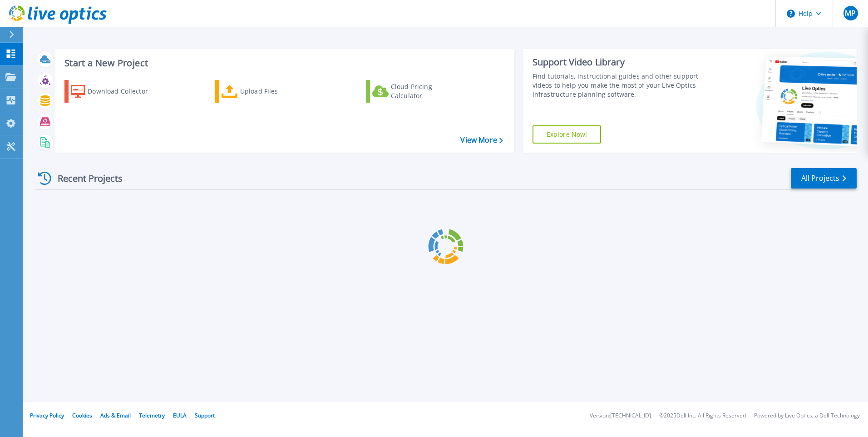  Describe the element at coordinates (416, 91) in the screenshot. I see `a: Cloud Pricing Calculator` at that location.